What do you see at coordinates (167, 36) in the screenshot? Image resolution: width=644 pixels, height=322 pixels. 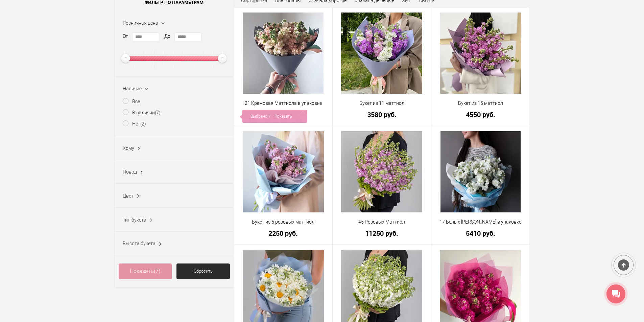 I see `label: До` at bounding box center [167, 36].